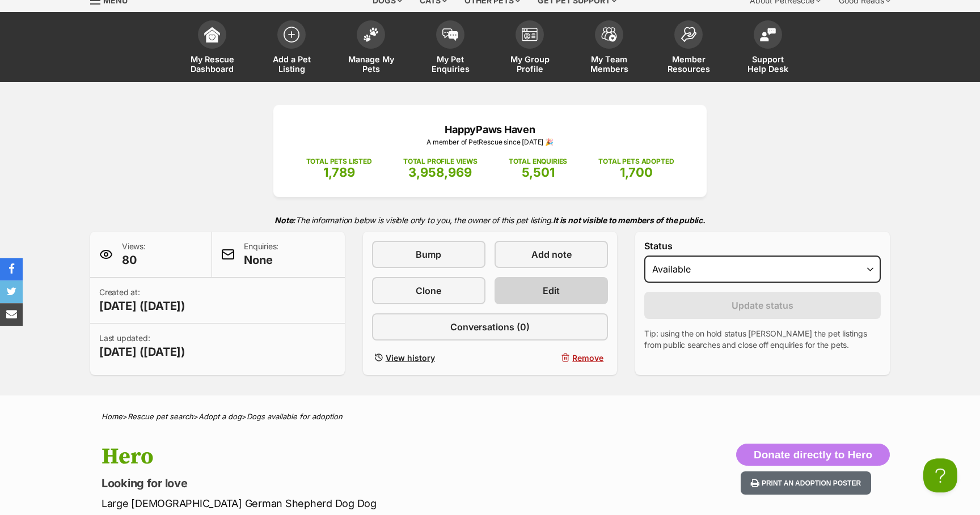  What do you see at coordinates (410, 357) in the screenshot?
I see `span: View history` at bounding box center [410, 357].